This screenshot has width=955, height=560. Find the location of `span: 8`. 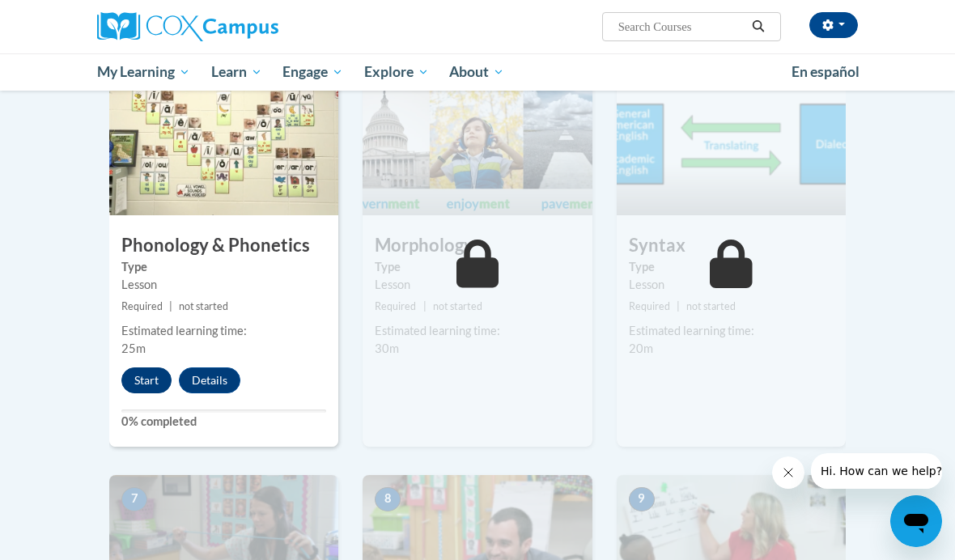

span: 8 is located at coordinates (388, 499).